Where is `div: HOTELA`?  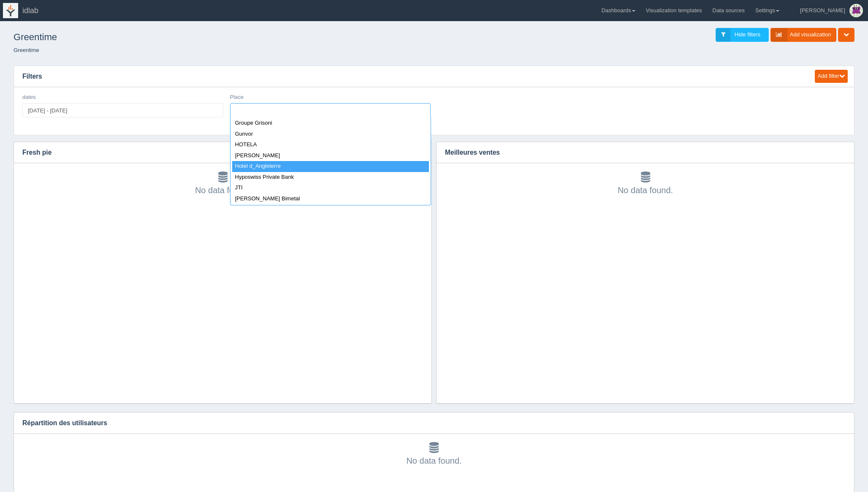
div: HOTELA is located at coordinates (331, 145).